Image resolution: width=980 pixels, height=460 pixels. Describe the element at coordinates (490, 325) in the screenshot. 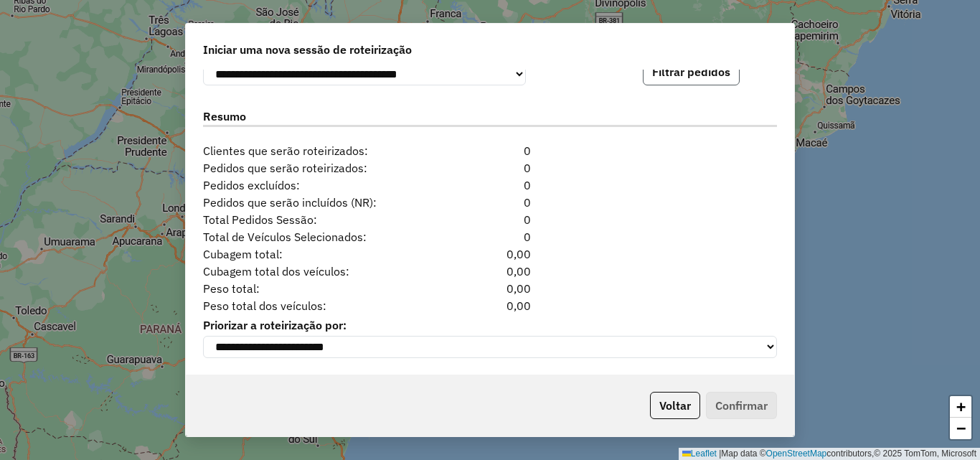

I see `label: Priorizar a roteirização por:` at that location.